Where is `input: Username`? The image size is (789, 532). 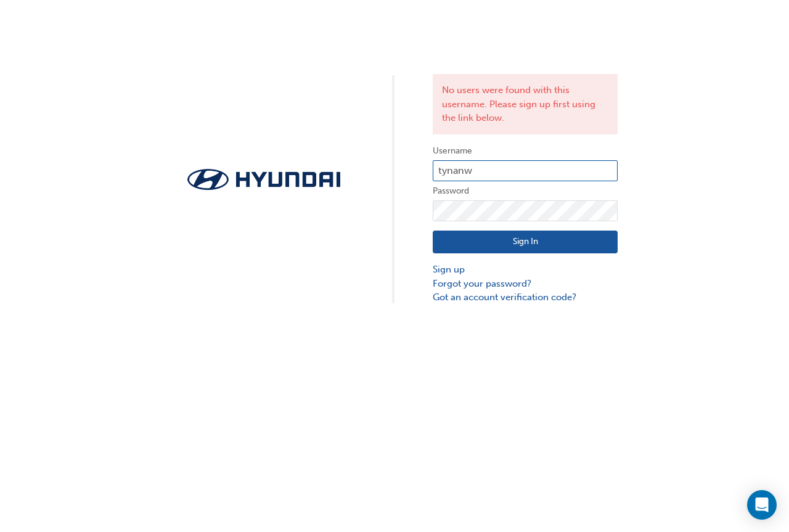 input: Username is located at coordinates (525, 171).